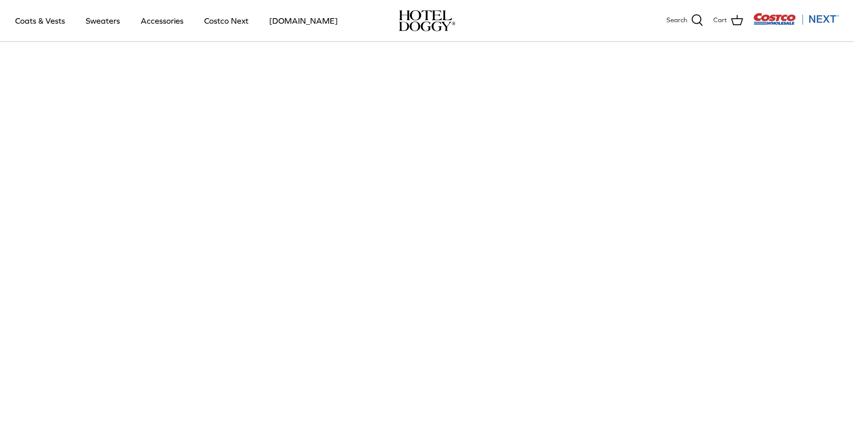 The height and width of the screenshot is (439, 854). What do you see at coordinates (676, 20) in the screenshot?
I see `span: Search` at bounding box center [676, 20].